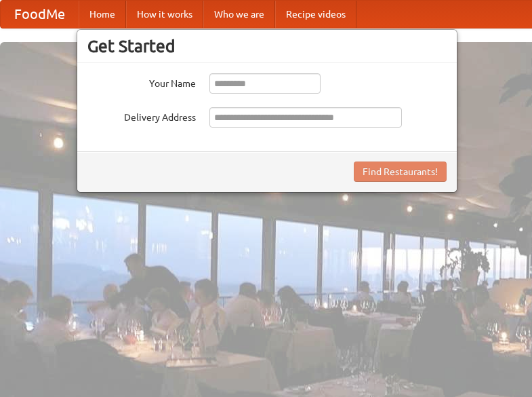  Describe the element at coordinates (239, 14) in the screenshot. I see `a: Who we are` at that location.